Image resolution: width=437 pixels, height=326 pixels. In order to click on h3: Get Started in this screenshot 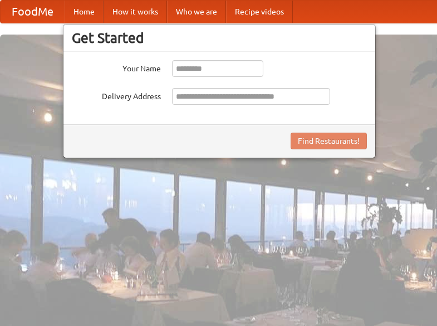, I will do `click(219, 38)`.